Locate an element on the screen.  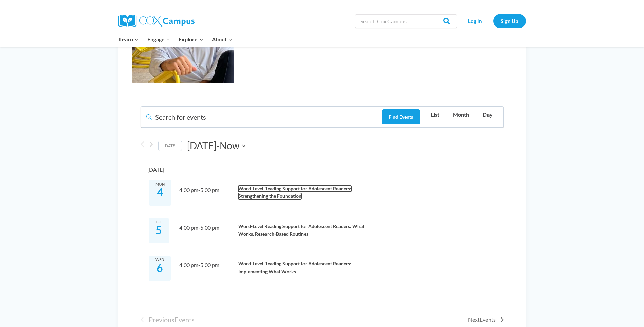
time: 2025-08-06 16:00:00 :: 2025-08-06 17:00:00 is located at coordinates (200, 264).